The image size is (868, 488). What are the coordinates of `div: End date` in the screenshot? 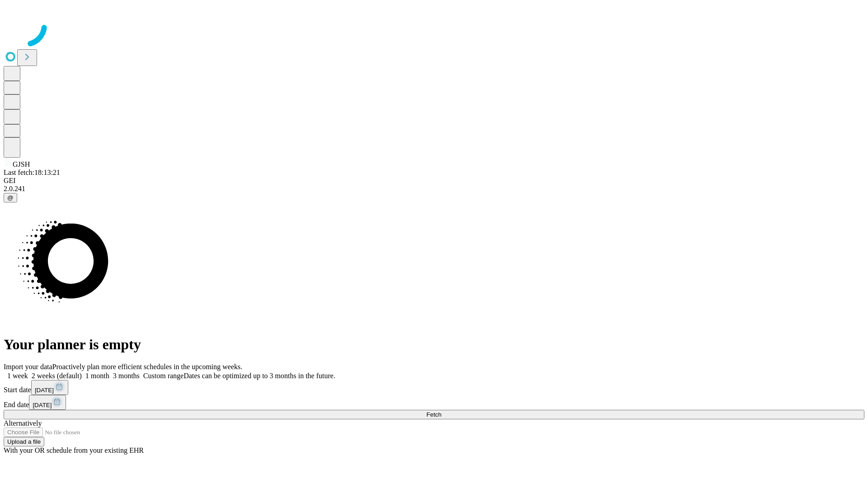 It's located at (434, 402).